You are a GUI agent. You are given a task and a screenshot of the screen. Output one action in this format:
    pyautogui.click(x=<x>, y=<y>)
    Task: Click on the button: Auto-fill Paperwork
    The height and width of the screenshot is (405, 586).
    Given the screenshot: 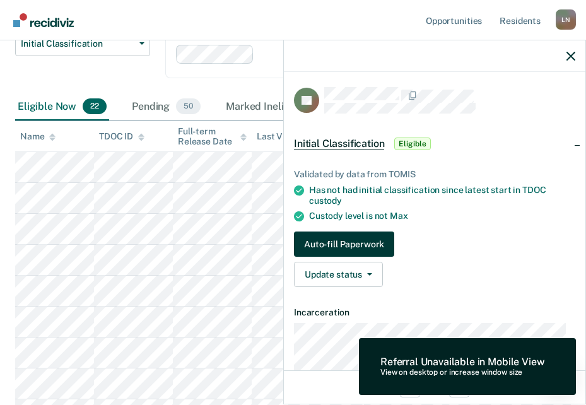 What is the action you would take?
    pyautogui.click(x=344, y=244)
    